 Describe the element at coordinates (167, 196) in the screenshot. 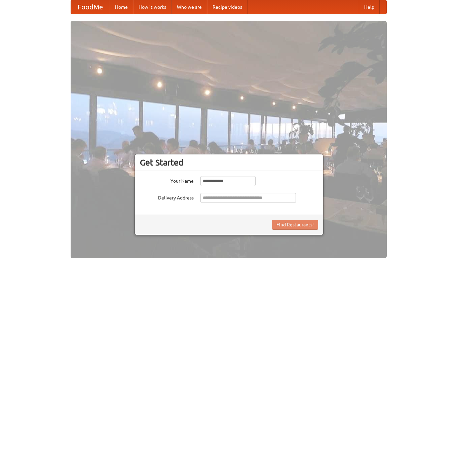

I see `label: Delivery Address` at that location.